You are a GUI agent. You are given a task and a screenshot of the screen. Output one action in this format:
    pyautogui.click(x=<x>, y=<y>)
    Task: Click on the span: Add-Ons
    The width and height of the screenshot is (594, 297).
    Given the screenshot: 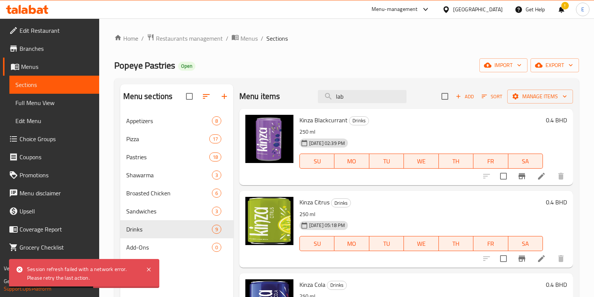 What is the action you would take?
    pyautogui.click(x=169, y=247)
    